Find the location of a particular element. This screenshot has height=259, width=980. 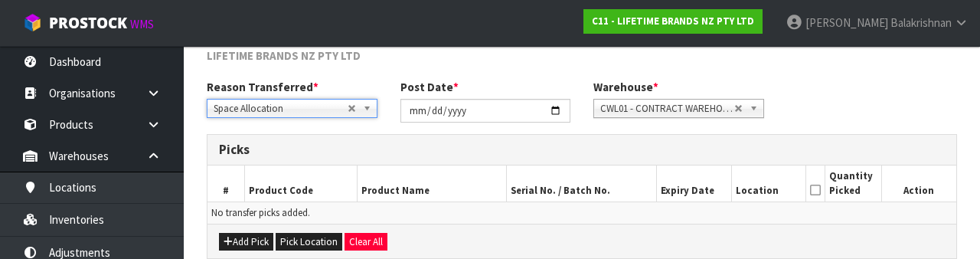

span: Balakrishnan is located at coordinates (921, 22).